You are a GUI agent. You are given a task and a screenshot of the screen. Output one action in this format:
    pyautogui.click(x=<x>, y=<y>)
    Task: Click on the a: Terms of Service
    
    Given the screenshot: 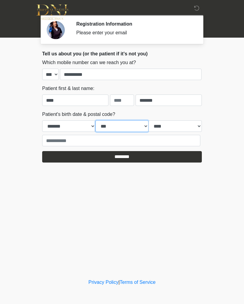 What is the action you would take?
    pyautogui.click(x=137, y=282)
    